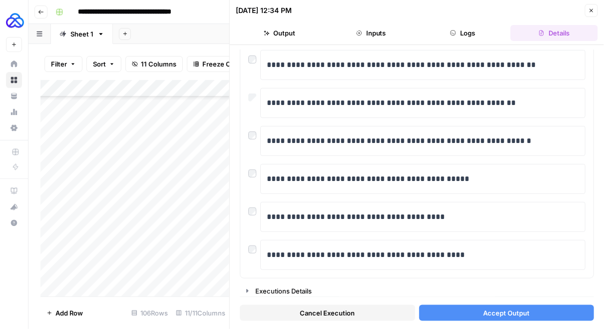  I want to click on button: Executions Details, so click(416, 291).